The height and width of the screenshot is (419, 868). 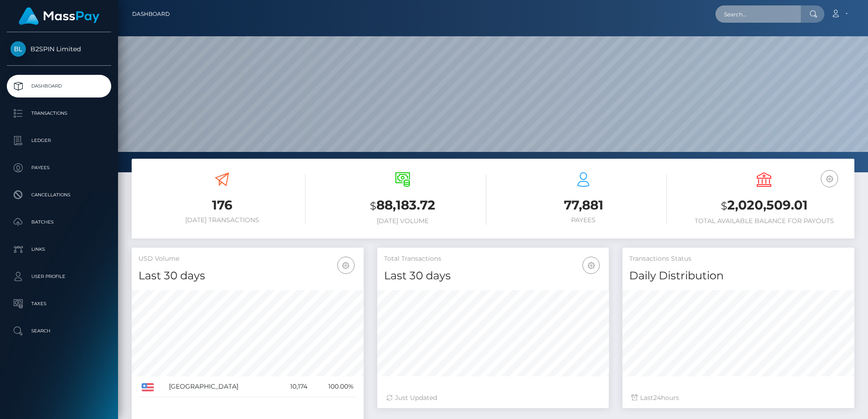 What do you see at coordinates (18, 49) in the screenshot?
I see `img: B2SPIN Limited` at bounding box center [18, 49].